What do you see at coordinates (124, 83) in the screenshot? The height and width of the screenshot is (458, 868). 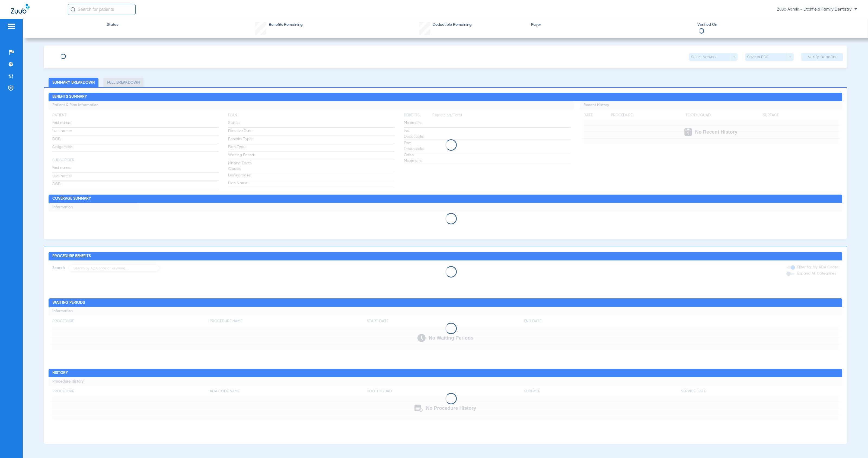 I see `li: Full Breakdown` at bounding box center [124, 83].